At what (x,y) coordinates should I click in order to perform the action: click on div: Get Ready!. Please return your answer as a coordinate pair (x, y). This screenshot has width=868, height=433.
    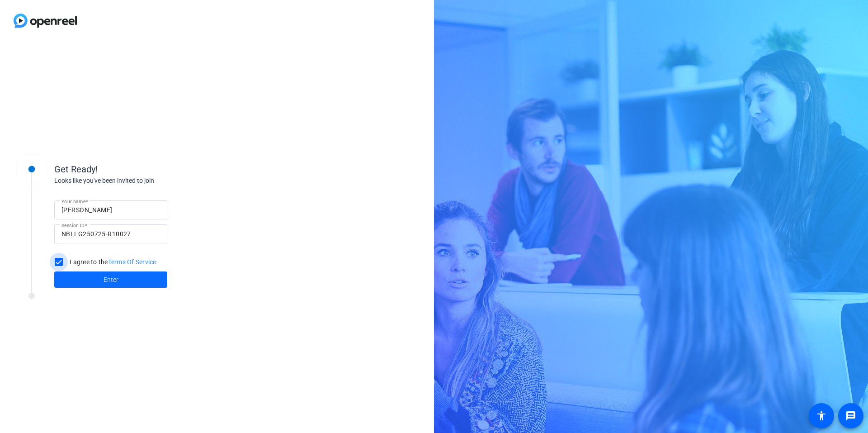
    Looking at the image, I should click on (144, 169).